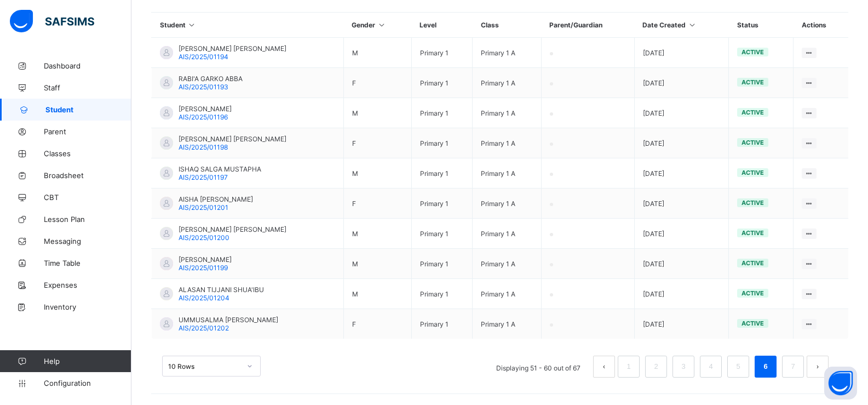 Image resolution: width=868 pixels, height=405 pixels. I want to click on th: Date Created, so click(681, 25).